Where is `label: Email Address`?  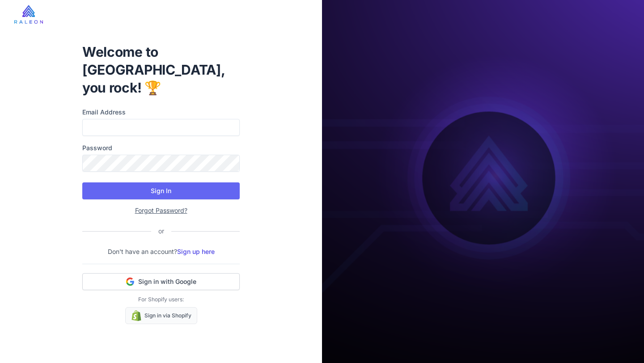
label: Email Address is located at coordinates (161, 112).